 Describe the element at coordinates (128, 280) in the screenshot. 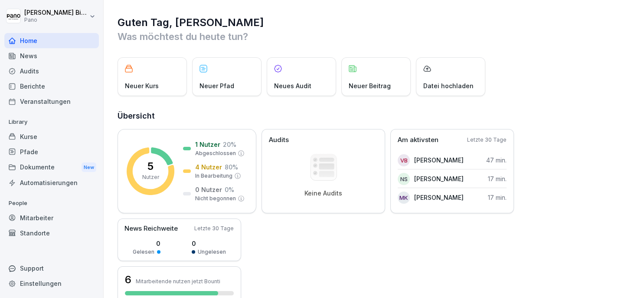

I see `h3: 6` at that location.